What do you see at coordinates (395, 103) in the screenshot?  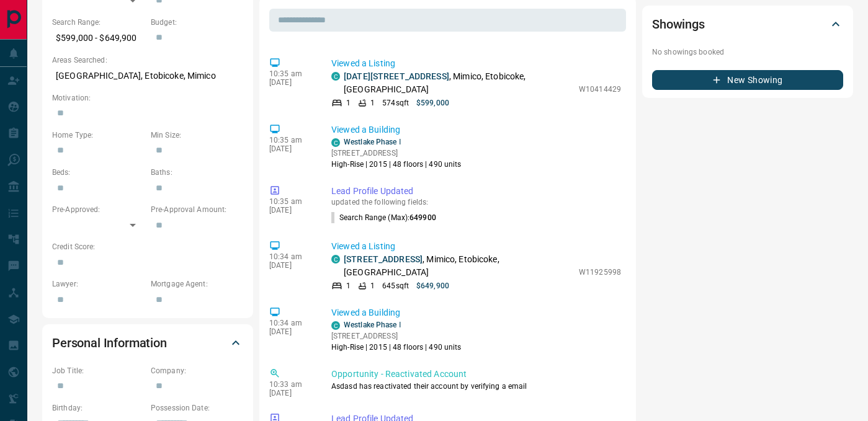 I see `p: 574 sqft` at bounding box center [395, 103].